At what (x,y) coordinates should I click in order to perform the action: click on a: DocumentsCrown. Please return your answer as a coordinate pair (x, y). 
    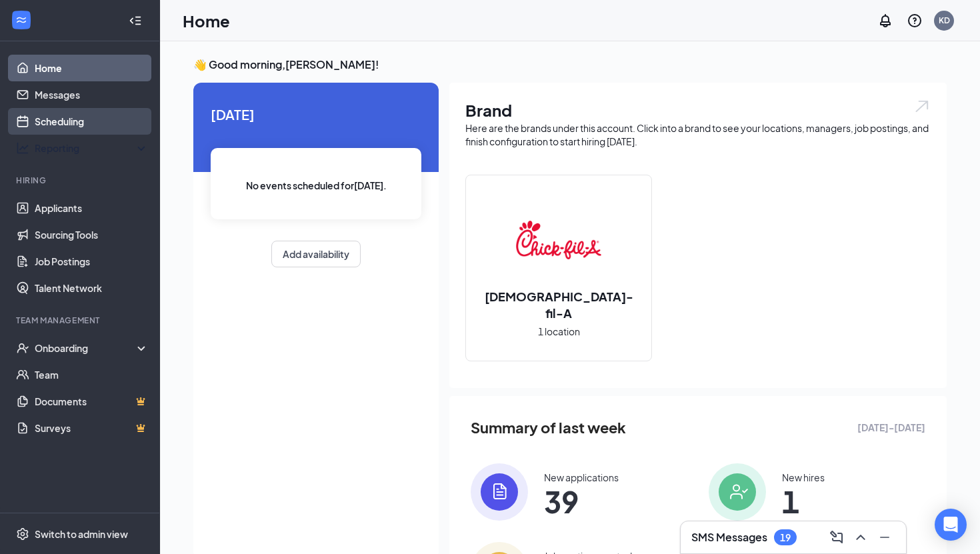
    Looking at the image, I should click on (92, 402).